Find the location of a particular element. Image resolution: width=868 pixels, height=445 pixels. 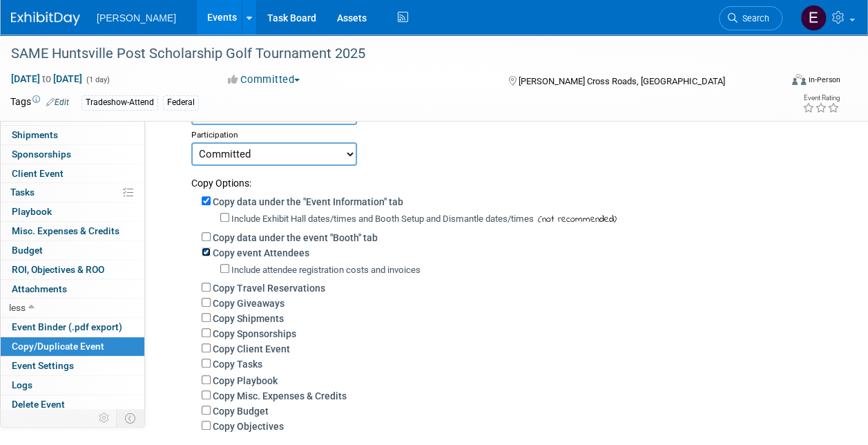

span: less is located at coordinates (17, 308).